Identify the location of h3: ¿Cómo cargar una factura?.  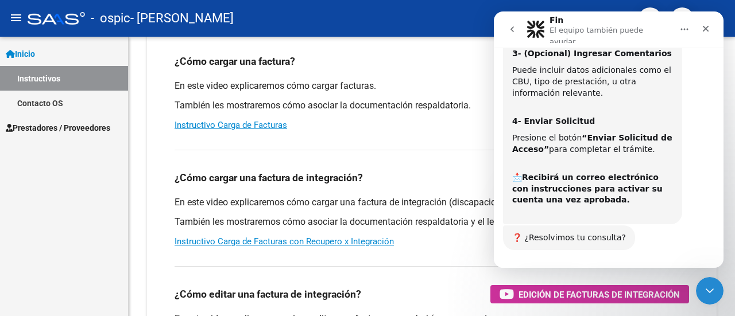
(235, 61).